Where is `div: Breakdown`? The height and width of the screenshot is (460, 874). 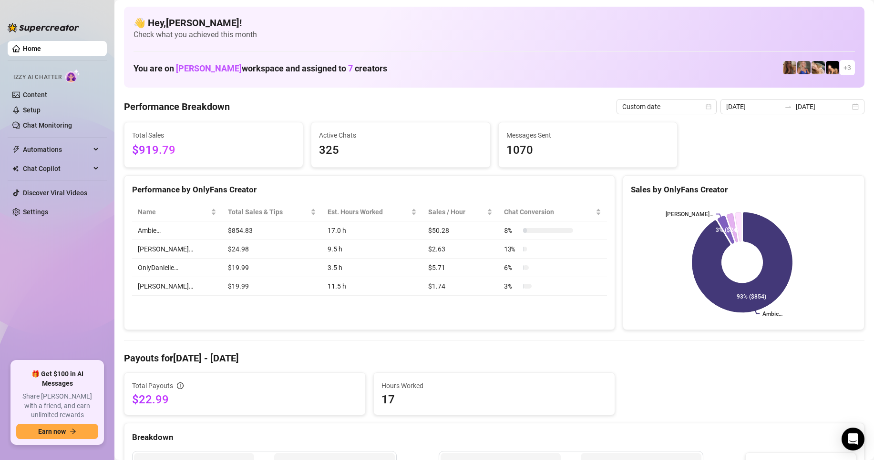 div: Breakdown is located at coordinates (494, 438).